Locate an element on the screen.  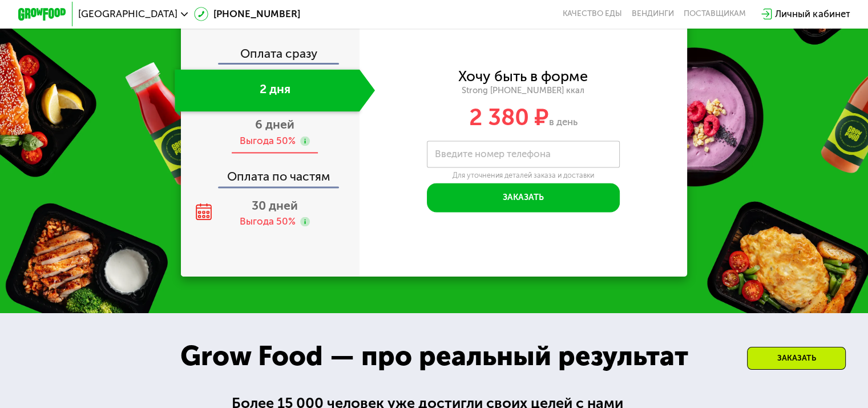
span: 2 380 ₽ is located at coordinates (509, 117).